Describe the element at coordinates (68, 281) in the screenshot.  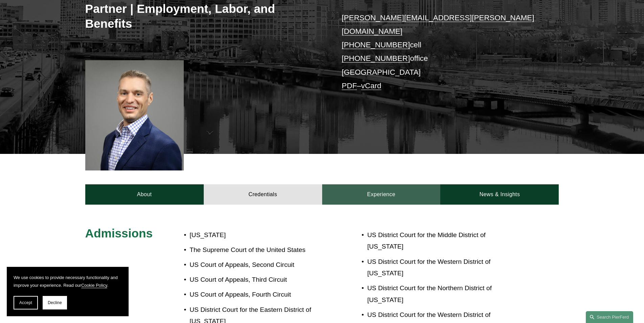
I see `p: We use cookies to provide necessary functionality and improve your experience. Read our .` at that location.